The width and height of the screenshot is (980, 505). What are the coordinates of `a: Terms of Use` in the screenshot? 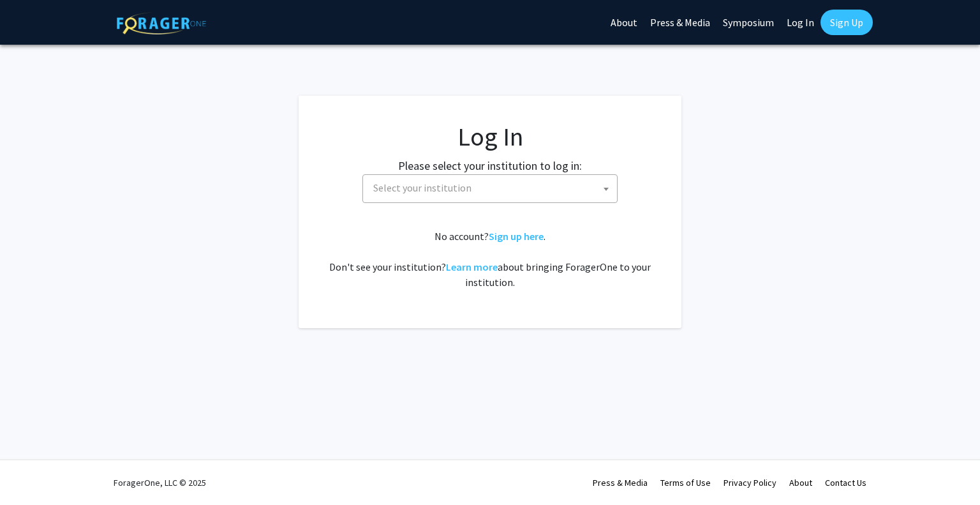 It's located at (686, 482).